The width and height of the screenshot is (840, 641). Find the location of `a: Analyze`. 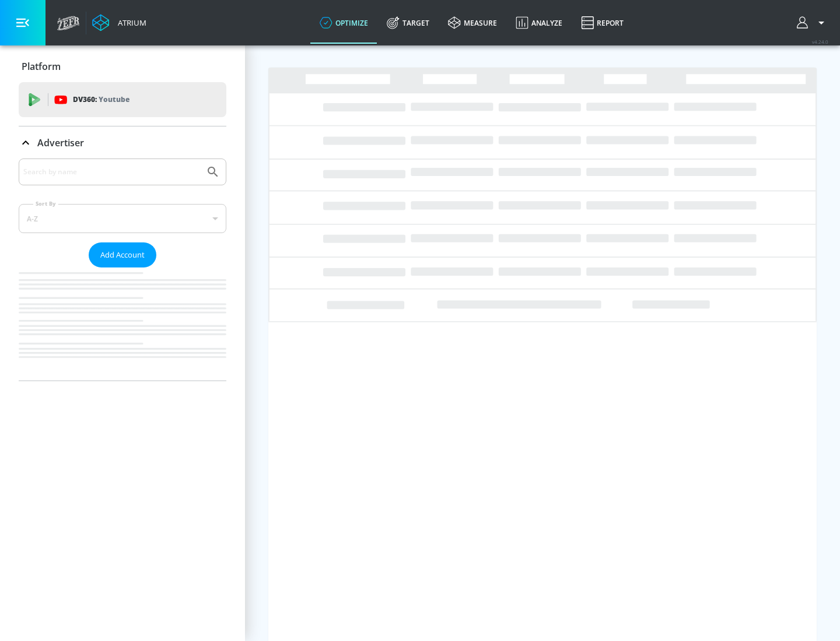

a: Analyze is located at coordinates (539, 23).